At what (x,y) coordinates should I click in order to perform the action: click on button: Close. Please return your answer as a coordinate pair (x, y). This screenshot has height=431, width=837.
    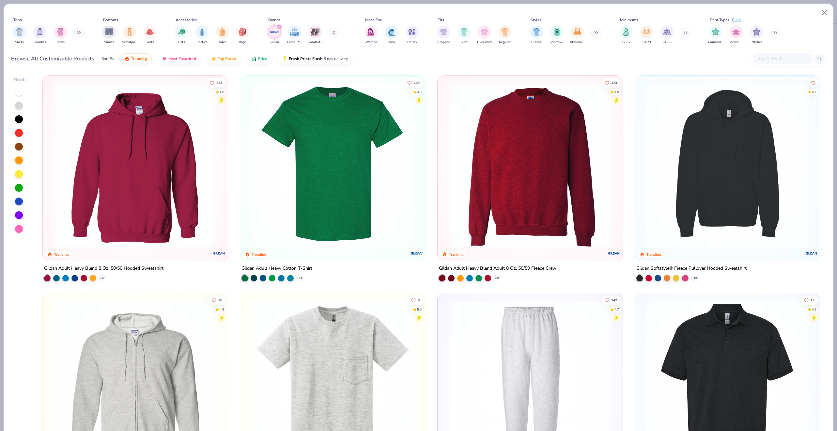
    Looking at the image, I should click on (824, 13).